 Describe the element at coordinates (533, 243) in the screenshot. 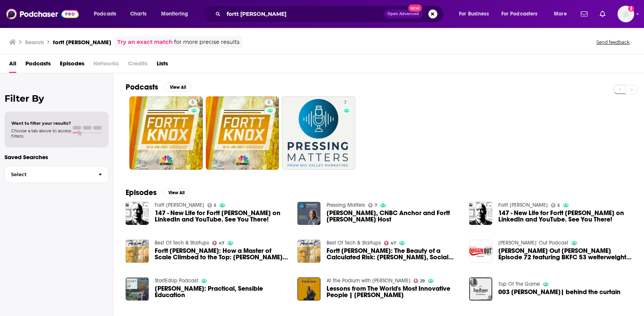

I see `a: Quiggin' Out Podcast` at that location.